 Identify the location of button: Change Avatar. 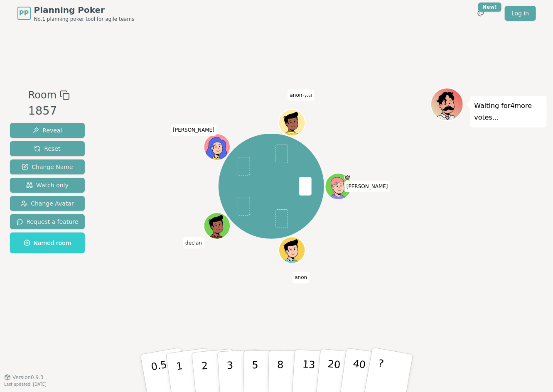
(47, 203).